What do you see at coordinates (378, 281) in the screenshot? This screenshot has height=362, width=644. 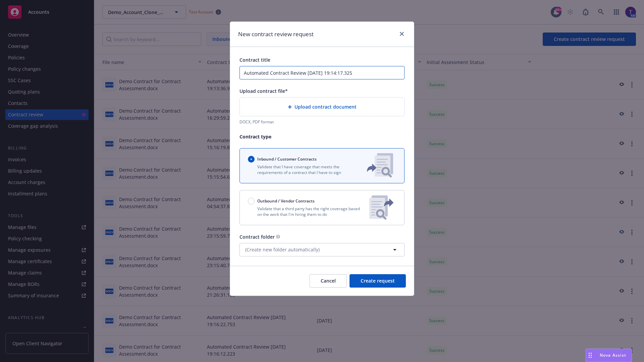 I see `span: Create request` at bounding box center [378, 281].